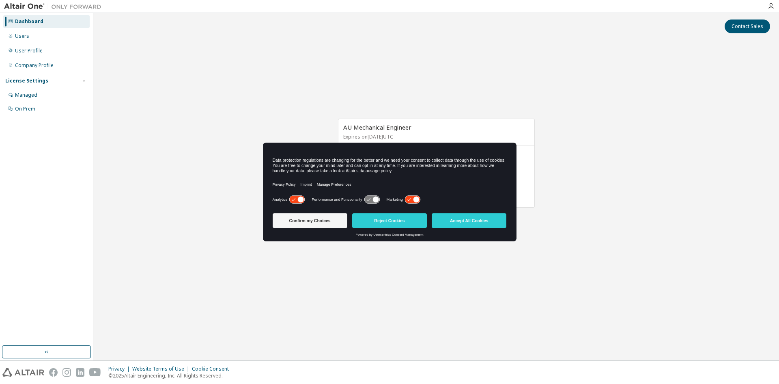  What do you see at coordinates (23, 372) in the screenshot?
I see `img: altair_logo.svg` at bounding box center [23, 372].